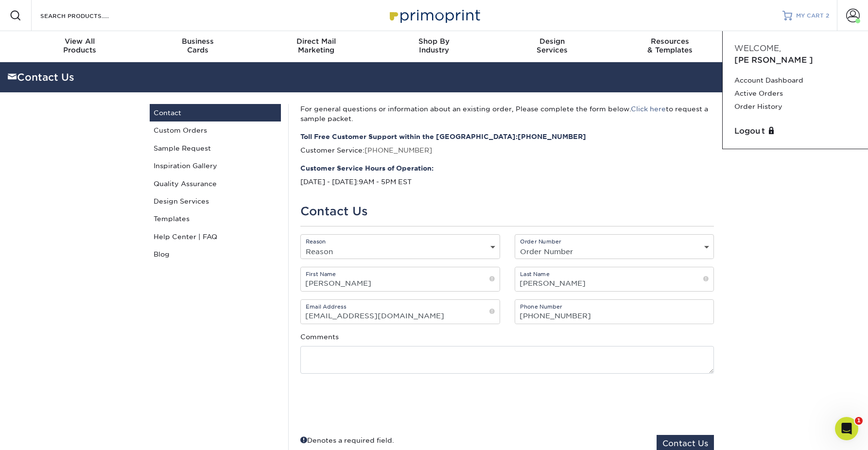  I want to click on label: Comments, so click(320, 337).